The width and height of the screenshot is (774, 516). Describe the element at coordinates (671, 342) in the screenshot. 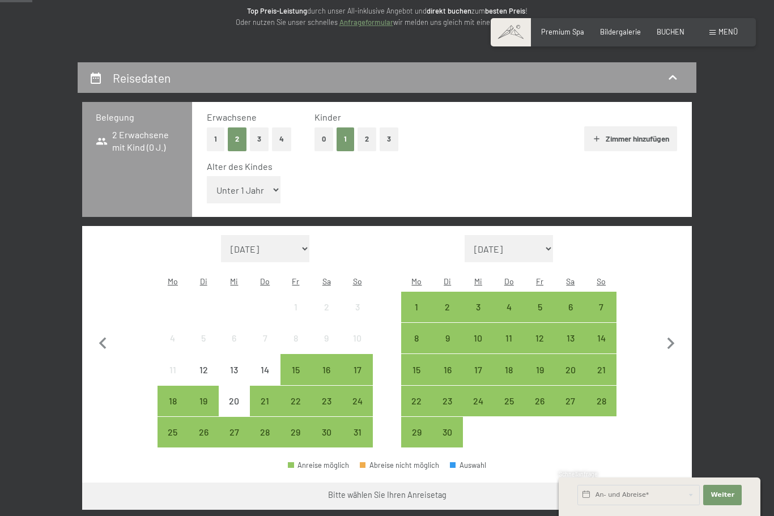

I see `button: Nächster Monat` at that location.